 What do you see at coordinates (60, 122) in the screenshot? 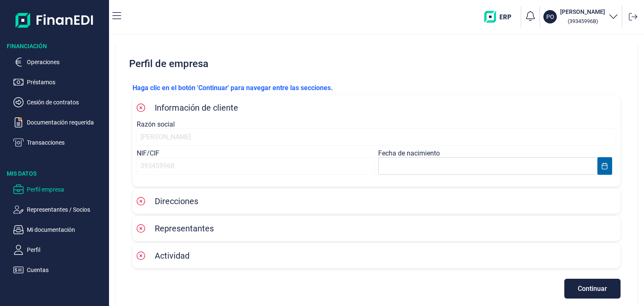
I see `button: Documentación requerida` at bounding box center [60, 122].